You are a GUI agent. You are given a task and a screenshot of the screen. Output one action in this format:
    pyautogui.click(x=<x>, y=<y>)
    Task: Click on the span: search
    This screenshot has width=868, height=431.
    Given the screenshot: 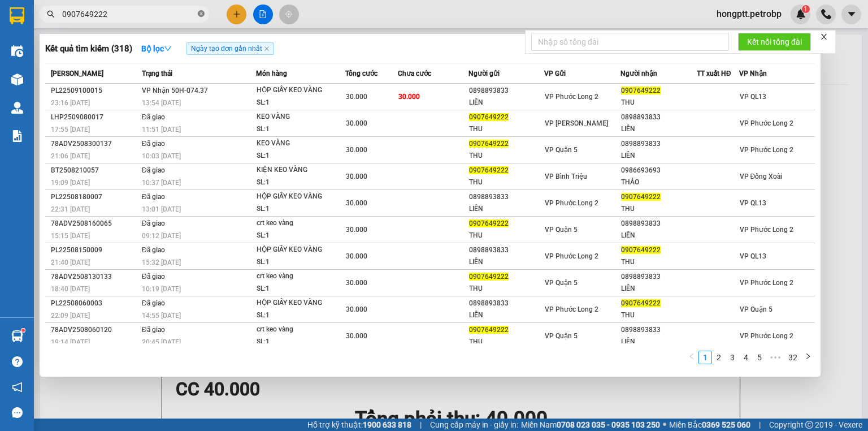 What is the action you would take?
    pyautogui.click(x=51, y=14)
    